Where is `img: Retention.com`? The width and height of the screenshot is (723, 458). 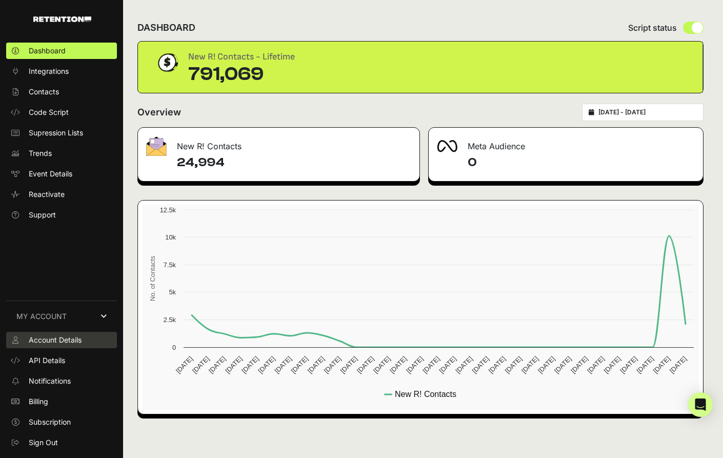 img: Retention.com is located at coordinates (62, 19).